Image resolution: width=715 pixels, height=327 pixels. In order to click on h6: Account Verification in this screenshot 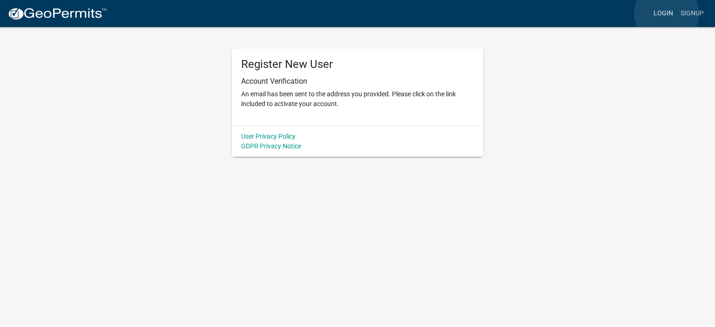, I will do `click(357, 81)`.